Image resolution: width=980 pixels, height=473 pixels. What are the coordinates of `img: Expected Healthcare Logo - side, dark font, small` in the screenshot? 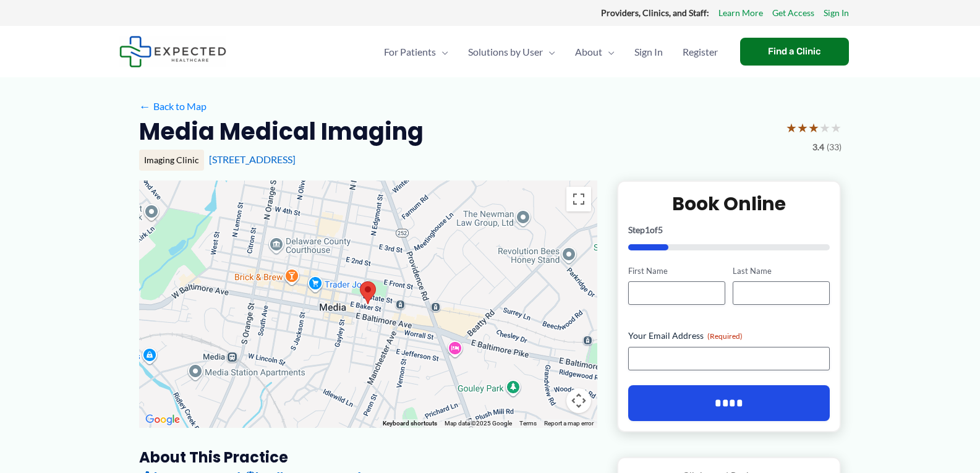 It's located at (172, 51).